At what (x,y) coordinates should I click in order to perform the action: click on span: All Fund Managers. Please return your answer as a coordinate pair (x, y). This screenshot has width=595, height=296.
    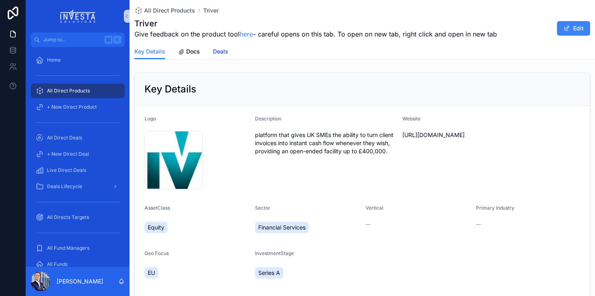
    Looking at the image, I should click on (68, 248).